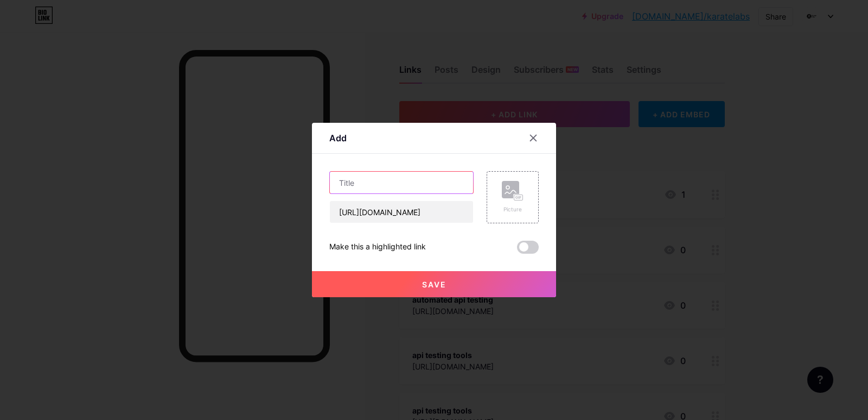 This screenshot has height=420, width=868. I want to click on div: Picture, so click(513, 209).